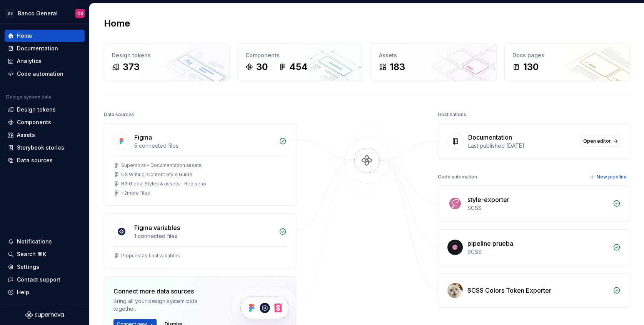 This screenshot has height=325, width=644. What do you see at coordinates (157, 228) in the screenshot?
I see `div: Figma variables` at bounding box center [157, 228].